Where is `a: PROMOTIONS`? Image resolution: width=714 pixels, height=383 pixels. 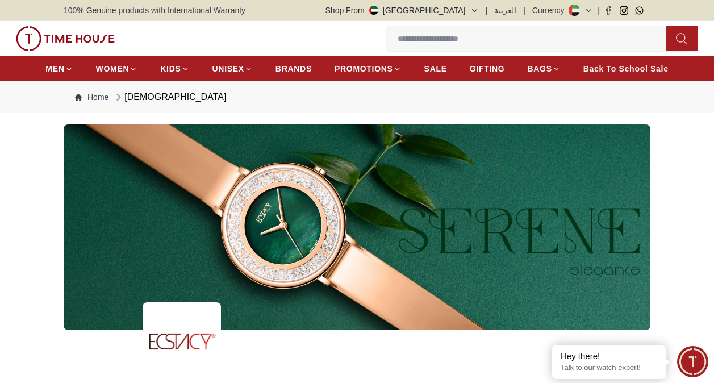
a: PROMOTIONS is located at coordinates (368, 69).